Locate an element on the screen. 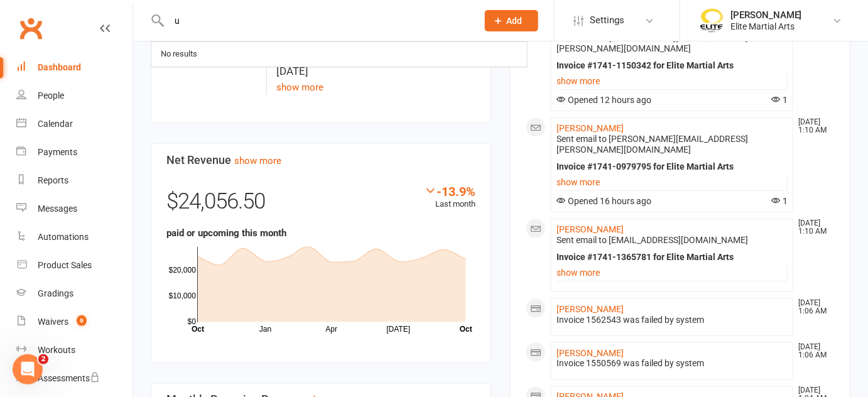  a: Waivers 9 is located at coordinates (74, 321).